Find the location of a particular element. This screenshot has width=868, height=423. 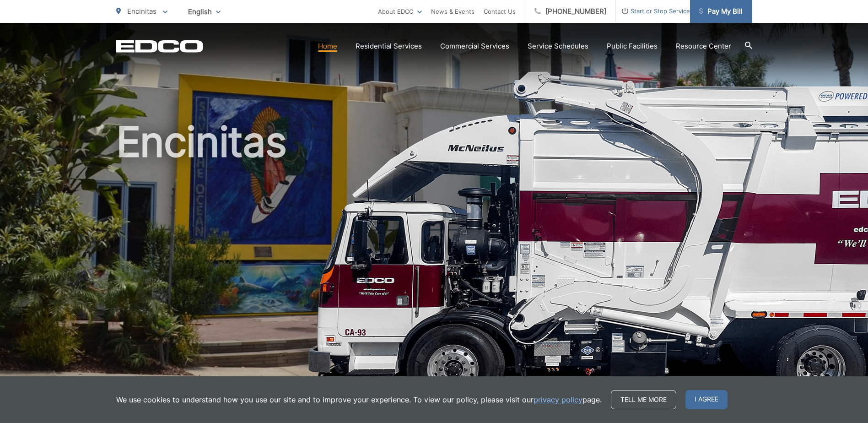

a: Service Schedules is located at coordinates (558, 46).